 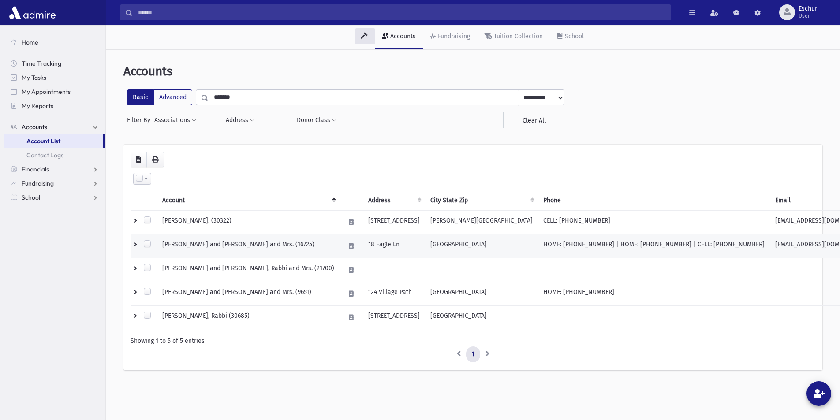 What do you see at coordinates (32, 12) in the screenshot?
I see `img: AdmirePro` at bounding box center [32, 12].